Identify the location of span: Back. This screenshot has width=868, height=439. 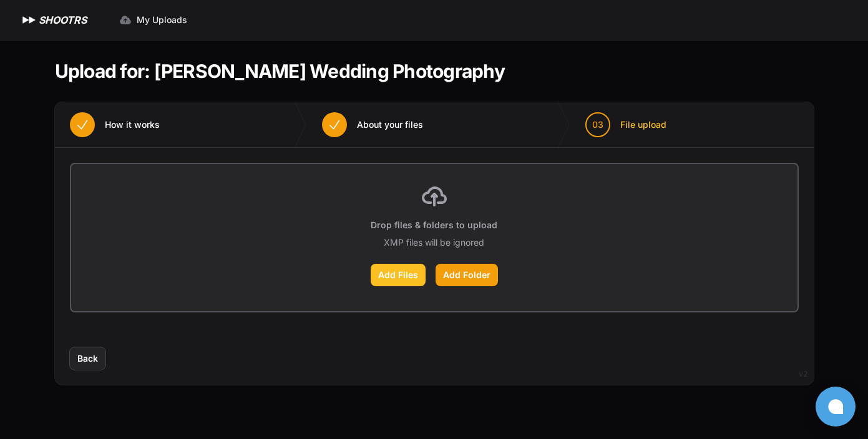
(87, 359).